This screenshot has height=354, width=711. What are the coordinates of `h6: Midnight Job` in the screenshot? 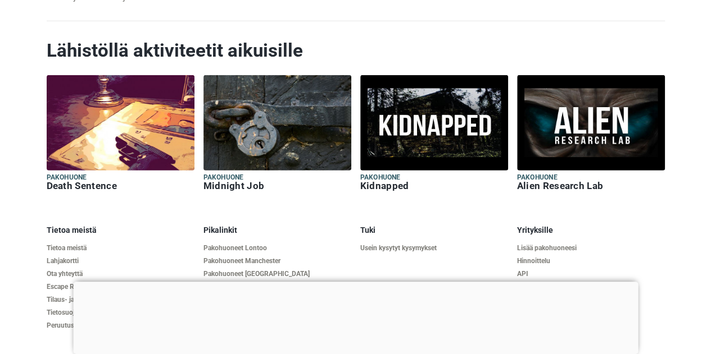 It's located at (277, 186).